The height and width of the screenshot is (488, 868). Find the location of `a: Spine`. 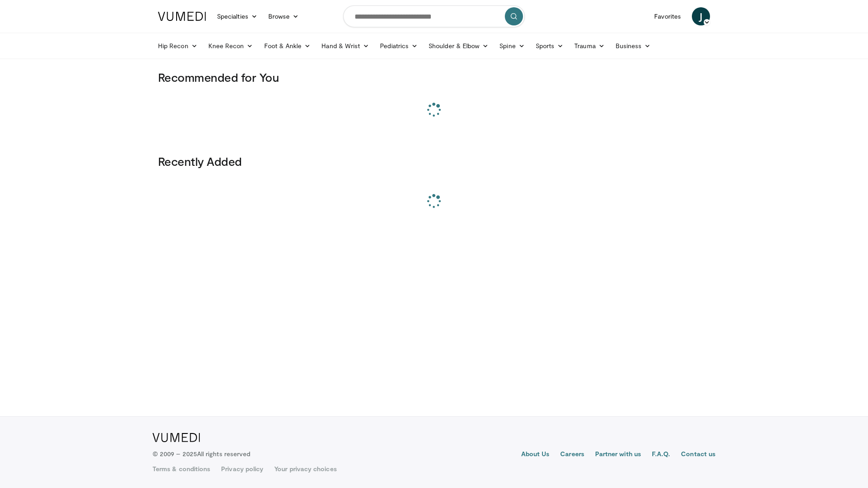

a: Spine is located at coordinates (512, 46).